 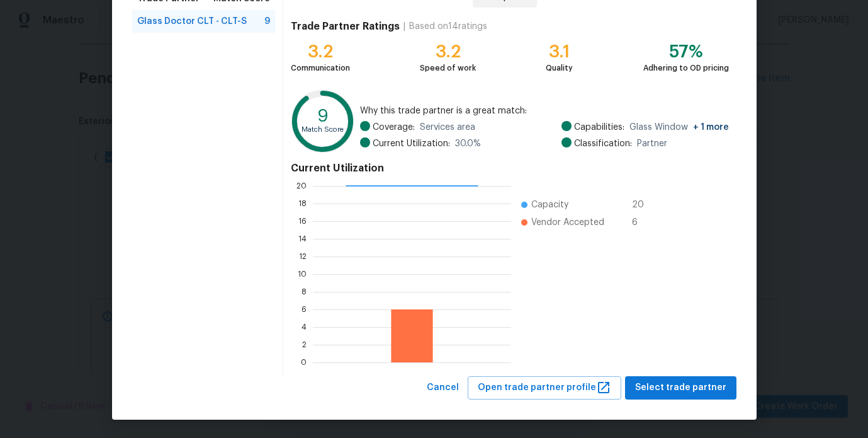 What do you see at coordinates (302, 274) in the screenshot?
I see `text: 10` at bounding box center [302, 274].